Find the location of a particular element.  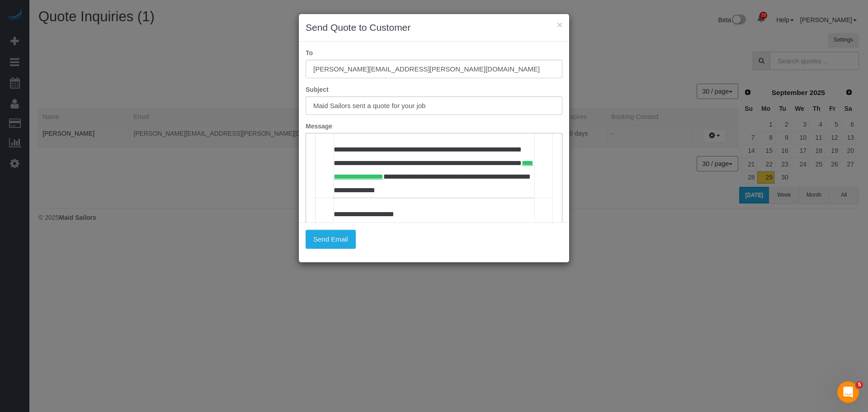

label: Subject is located at coordinates (434, 89).